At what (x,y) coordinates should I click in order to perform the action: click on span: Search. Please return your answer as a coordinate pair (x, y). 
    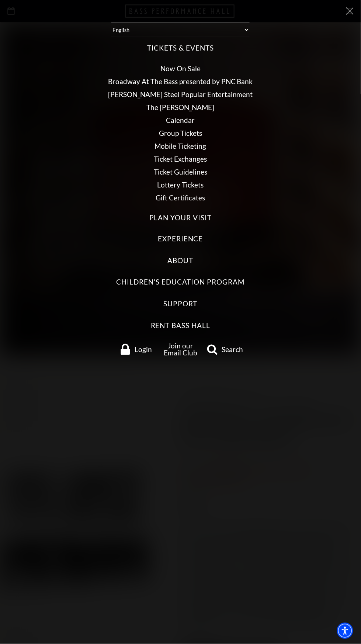
    Looking at the image, I should click on (232, 349).